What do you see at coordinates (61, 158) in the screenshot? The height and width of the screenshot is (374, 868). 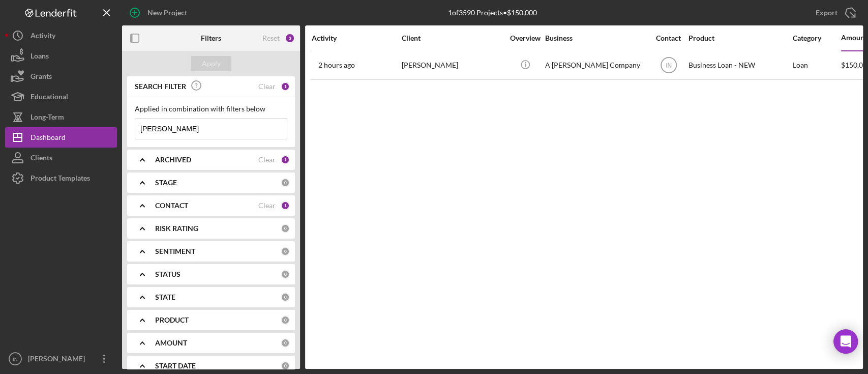 I see `button: Clients` at bounding box center [61, 158].